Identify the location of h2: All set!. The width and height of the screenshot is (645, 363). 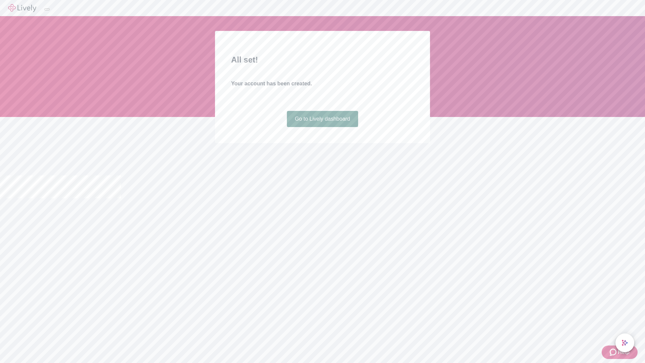
(323, 60).